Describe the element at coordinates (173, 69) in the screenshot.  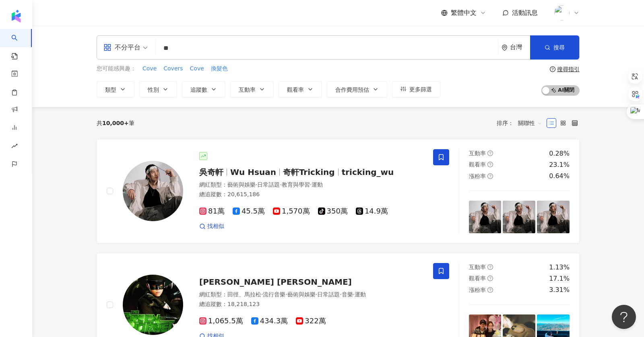
I see `span: Covers` at that location.